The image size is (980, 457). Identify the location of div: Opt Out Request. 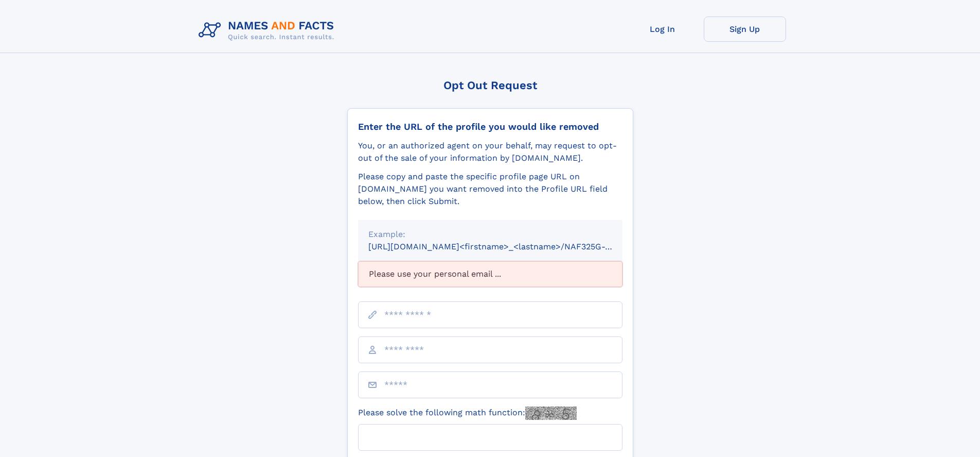
(490, 85).